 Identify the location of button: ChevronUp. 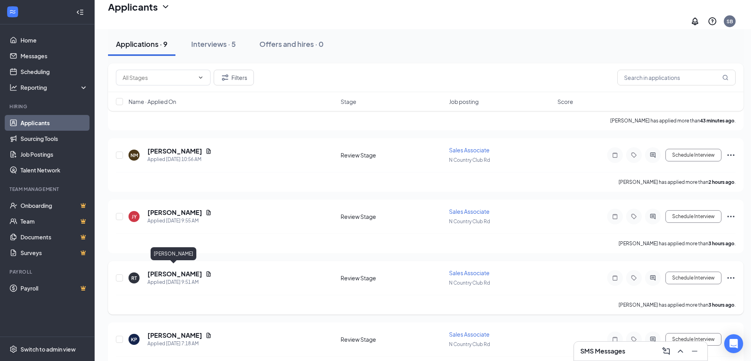
(680, 352).